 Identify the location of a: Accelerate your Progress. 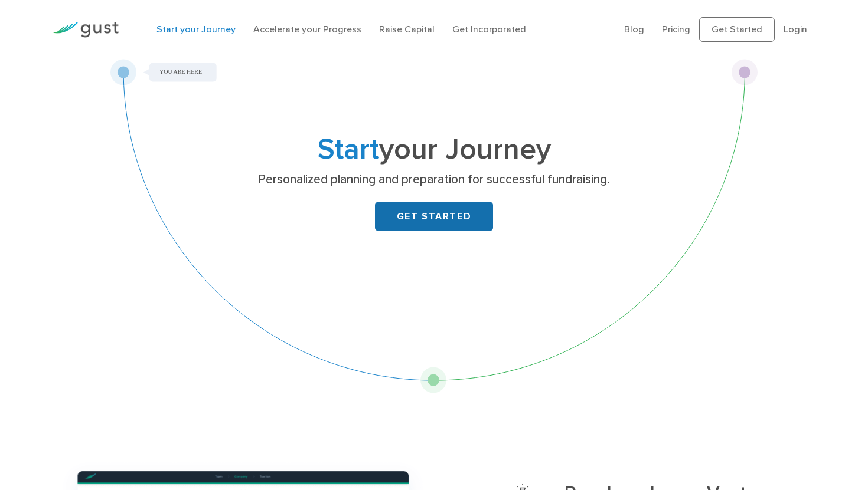
(307, 29).